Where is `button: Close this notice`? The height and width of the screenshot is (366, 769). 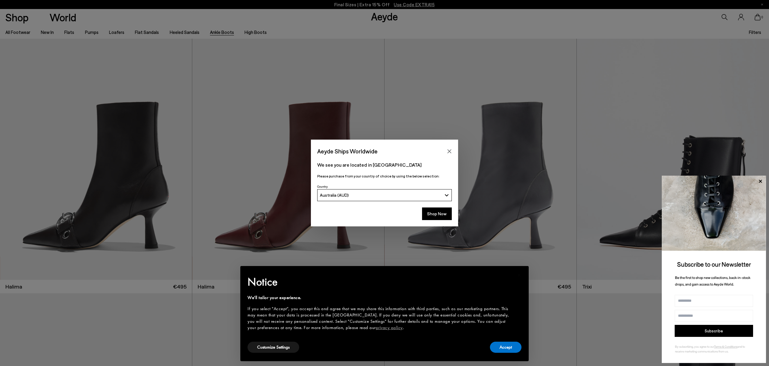
button: Close this notice is located at coordinates (519, 275).